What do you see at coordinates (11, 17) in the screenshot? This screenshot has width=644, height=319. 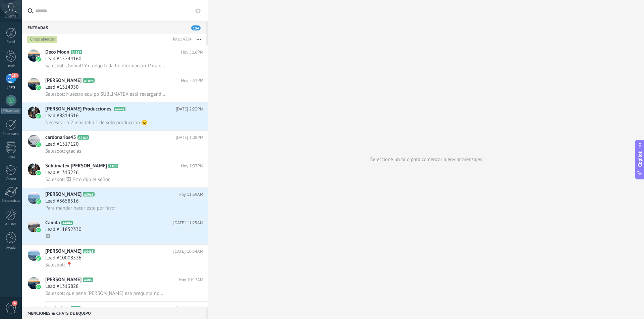 I see `span: Cuenta` at bounding box center [11, 17].